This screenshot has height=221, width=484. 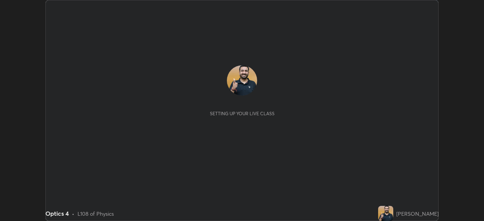 I want to click on div: Optics 4, so click(x=57, y=214).